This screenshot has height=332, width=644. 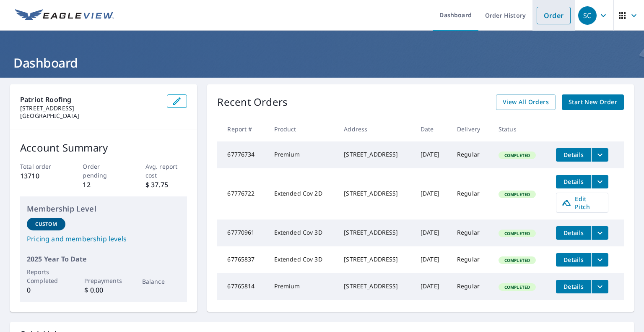 What do you see at coordinates (574, 233) in the screenshot?
I see `button: detailsBtn-67770961` at bounding box center [574, 233].